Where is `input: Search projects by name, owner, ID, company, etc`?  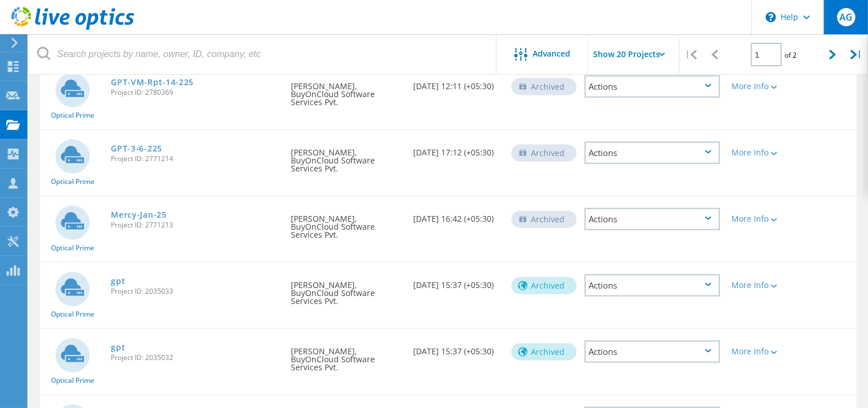 input: Search projects by name, owner, ID, company, etc is located at coordinates (263, 54).